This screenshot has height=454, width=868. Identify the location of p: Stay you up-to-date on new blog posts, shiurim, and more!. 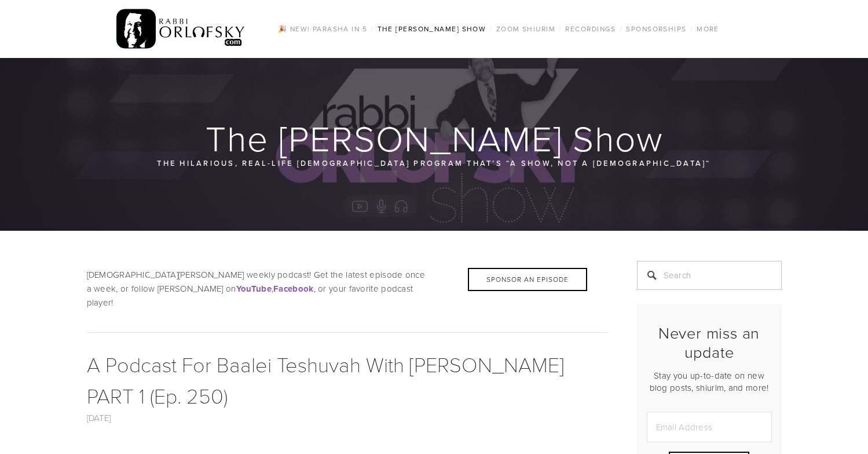
(709, 381).